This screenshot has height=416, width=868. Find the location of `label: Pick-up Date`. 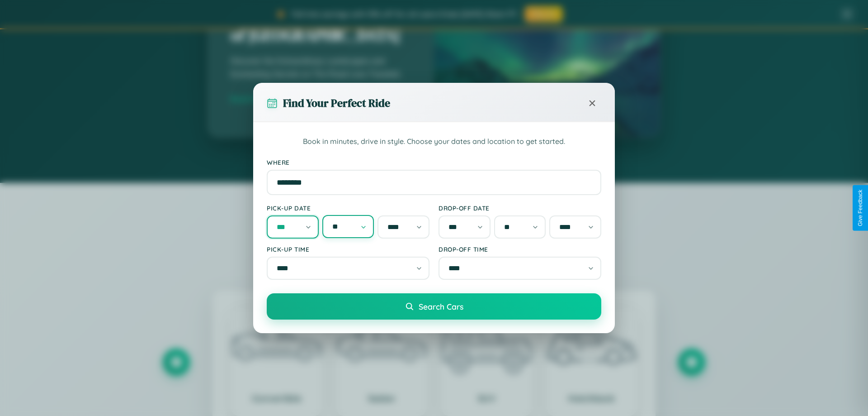

label: Pick-up Date is located at coordinates (348, 208).